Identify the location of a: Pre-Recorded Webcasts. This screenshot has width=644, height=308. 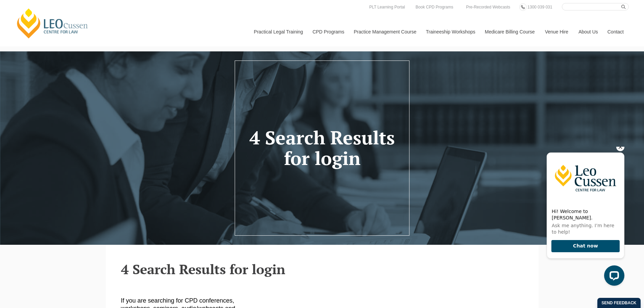
(488, 7).